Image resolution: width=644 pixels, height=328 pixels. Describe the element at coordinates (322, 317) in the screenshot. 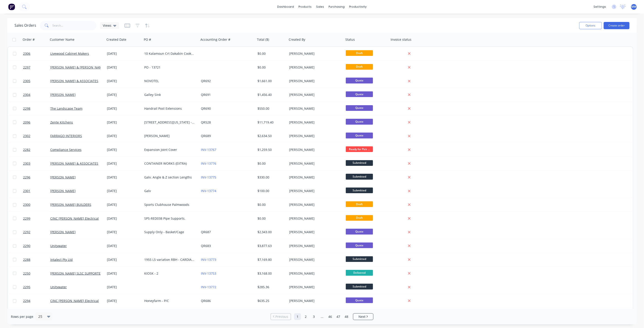

I see `a: Jump forward` at that location.